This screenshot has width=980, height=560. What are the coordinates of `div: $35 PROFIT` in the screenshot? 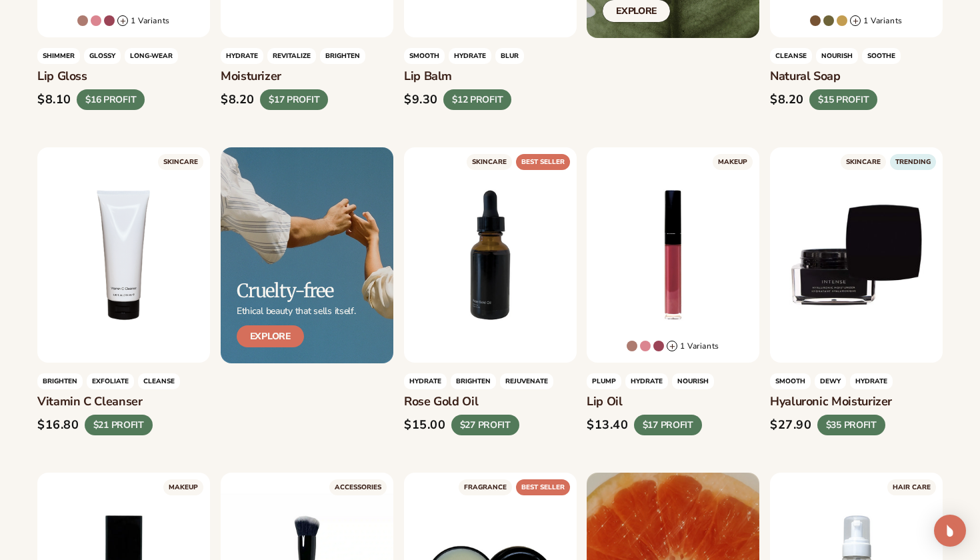 It's located at (851, 425).